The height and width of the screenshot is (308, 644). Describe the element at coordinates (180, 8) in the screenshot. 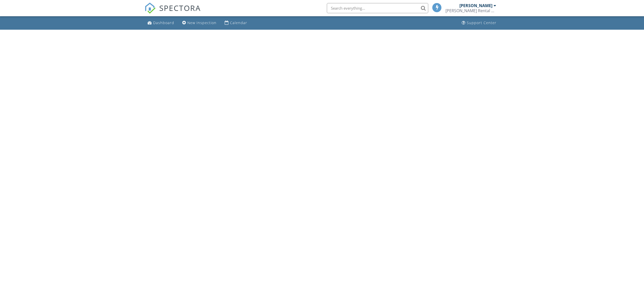

I see `span: SPECTORA` at that location.